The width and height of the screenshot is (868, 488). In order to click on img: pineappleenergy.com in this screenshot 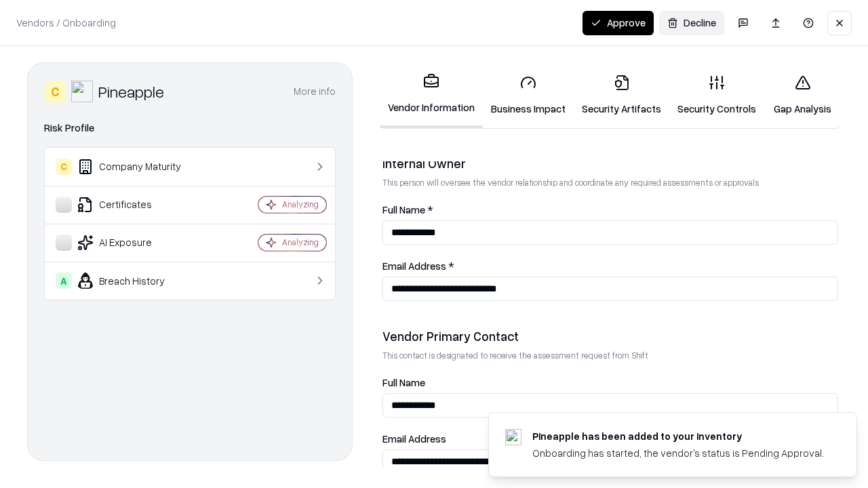, I will do `click(513, 437)`.